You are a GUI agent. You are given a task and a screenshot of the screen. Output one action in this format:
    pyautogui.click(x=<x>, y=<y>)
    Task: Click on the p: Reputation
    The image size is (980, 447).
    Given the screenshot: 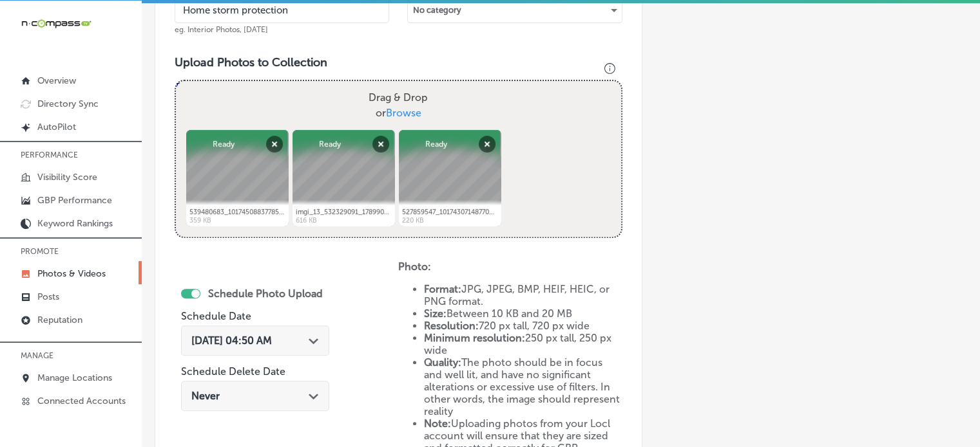 What is the action you would take?
    pyautogui.click(x=60, y=320)
    